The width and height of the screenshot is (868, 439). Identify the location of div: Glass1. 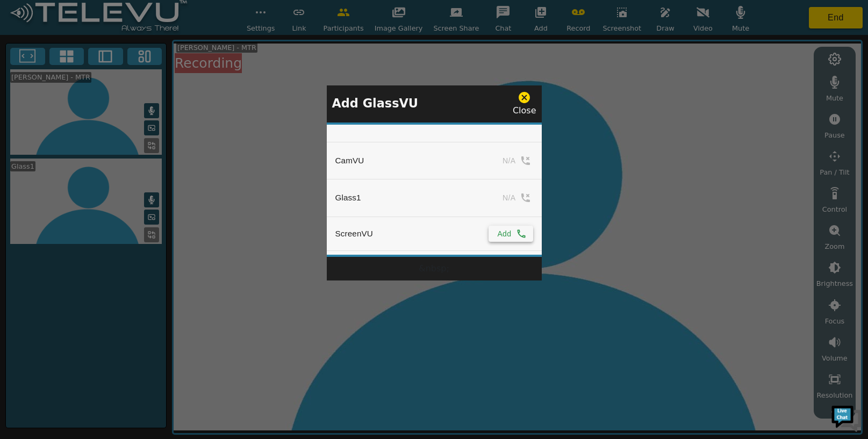
(349, 198).